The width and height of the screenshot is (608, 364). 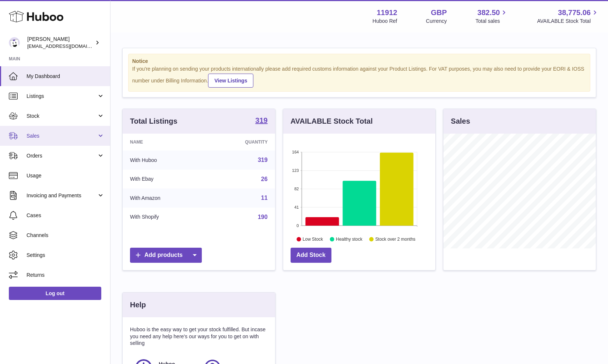 I want to click on th: Quantity, so click(x=240, y=142).